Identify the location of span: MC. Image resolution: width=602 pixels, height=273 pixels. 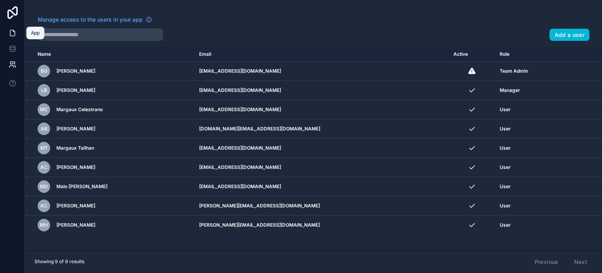
(44, 109).